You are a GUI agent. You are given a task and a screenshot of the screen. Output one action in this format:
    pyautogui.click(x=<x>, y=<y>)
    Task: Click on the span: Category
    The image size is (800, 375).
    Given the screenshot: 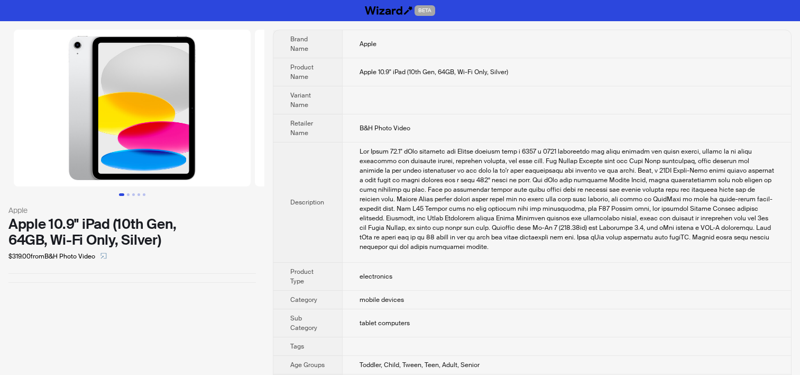 What is the action you would take?
    pyautogui.click(x=304, y=299)
    